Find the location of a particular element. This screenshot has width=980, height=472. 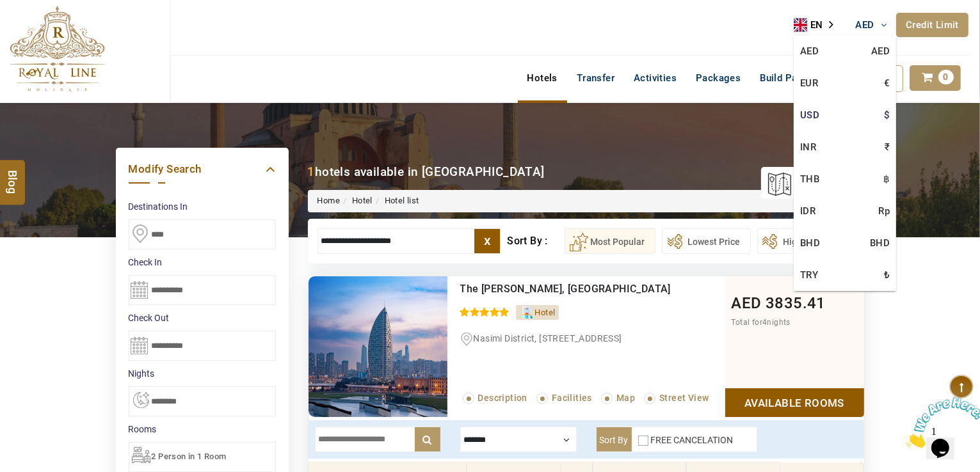

span: Description is located at coordinates (503, 398).